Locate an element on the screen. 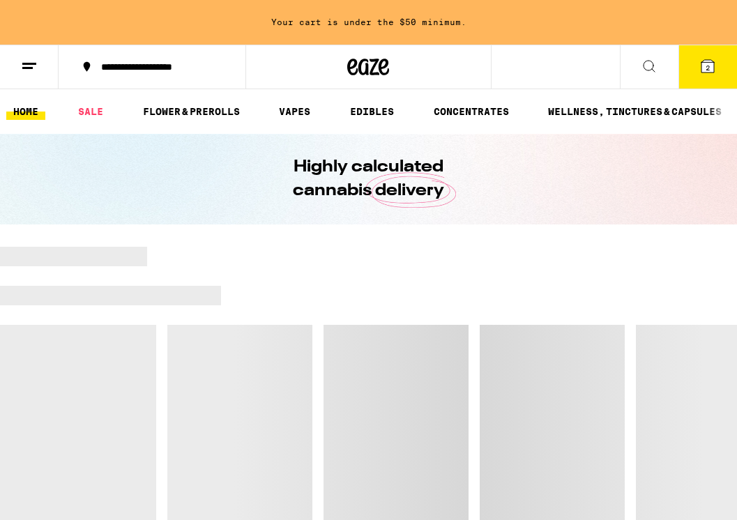  a: EDIBLES is located at coordinates (372, 112).